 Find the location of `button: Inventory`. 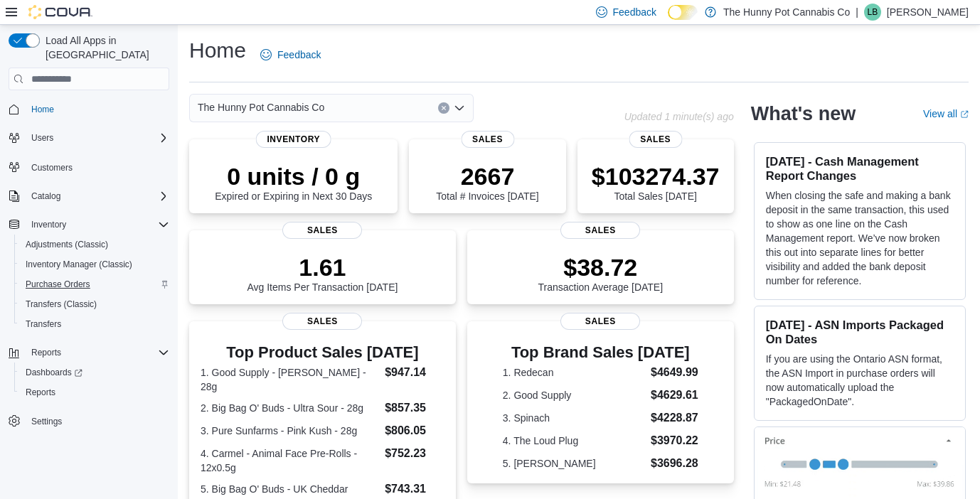

button: Inventory is located at coordinates (89, 225).